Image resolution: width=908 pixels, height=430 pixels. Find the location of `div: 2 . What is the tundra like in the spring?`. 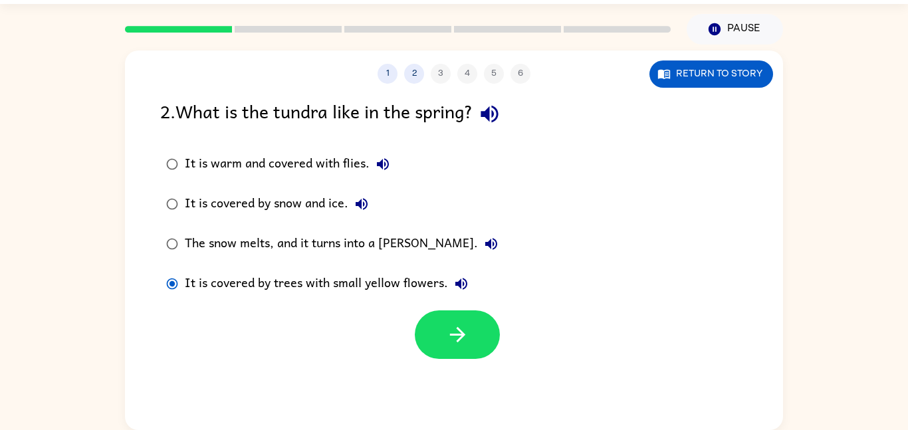

div: 2 . What is the tundra like in the spring? is located at coordinates (454, 114).